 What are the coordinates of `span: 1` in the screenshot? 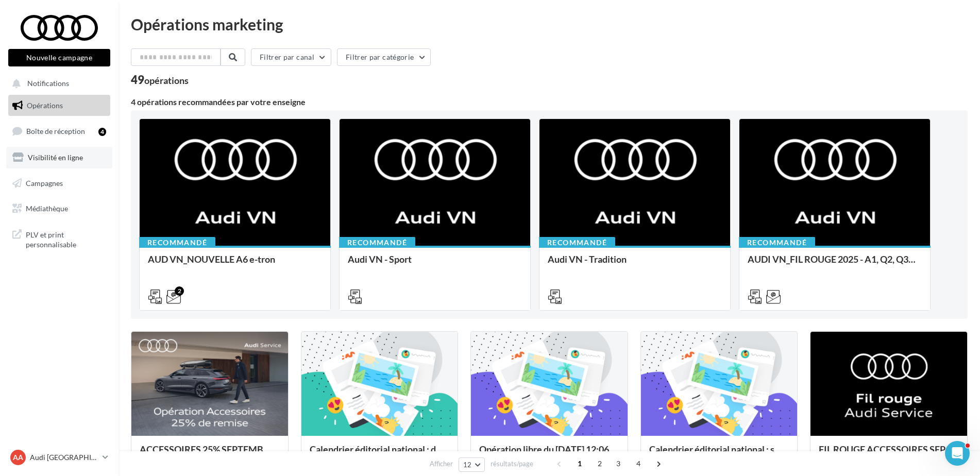 It's located at (579, 464).